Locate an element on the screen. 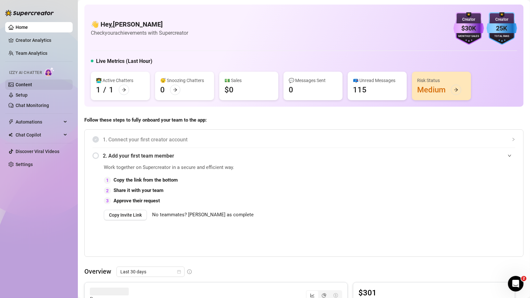 The image size is (530, 298). img: Chat Copilot is located at coordinates (10, 135).